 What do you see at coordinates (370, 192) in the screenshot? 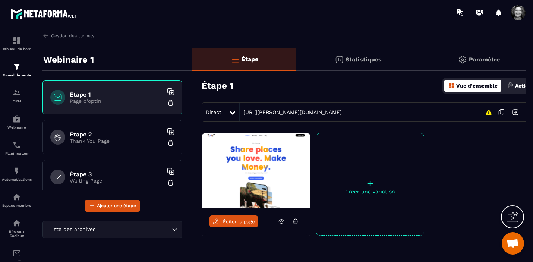
I see `p: Créer une variation` at bounding box center [370, 192].